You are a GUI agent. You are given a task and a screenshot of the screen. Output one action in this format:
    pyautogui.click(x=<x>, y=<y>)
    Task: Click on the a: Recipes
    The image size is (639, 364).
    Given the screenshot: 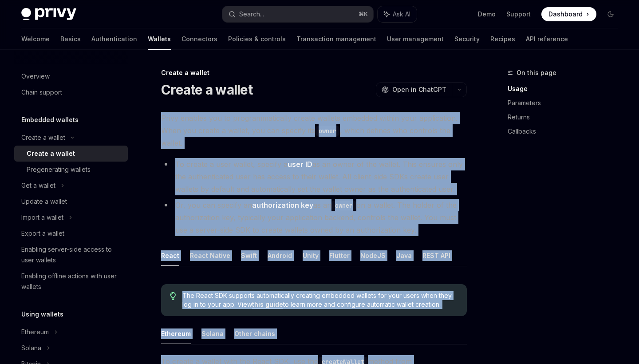 What is the action you would take?
    pyautogui.click(x=503, y=39)
    